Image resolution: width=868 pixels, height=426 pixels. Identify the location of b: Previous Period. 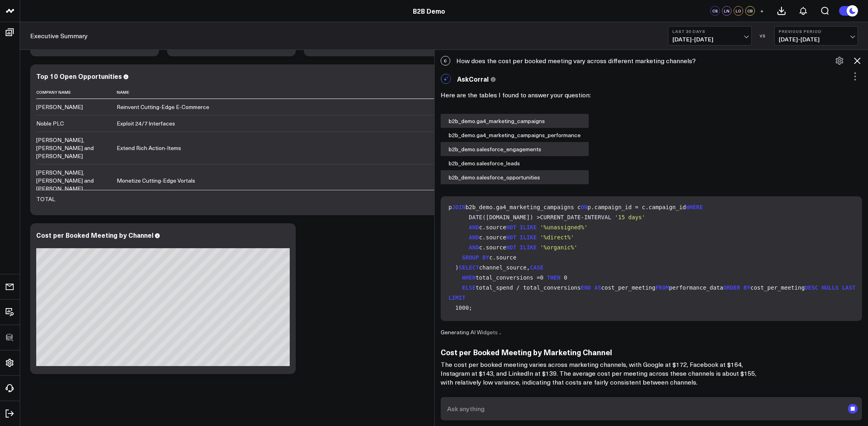
(815, 31).